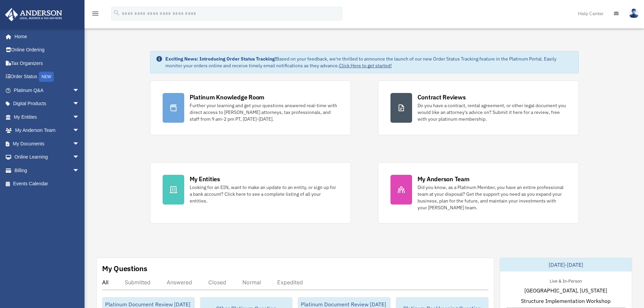 Image resolution: width=644 pixels, height=308 pixels. Describe the element at coordinates (369, 62) in the screenshot. I see `div: Based on your feedback, we're thrilled to announce the launch of our new Order Status Tracking fe...` at that location.